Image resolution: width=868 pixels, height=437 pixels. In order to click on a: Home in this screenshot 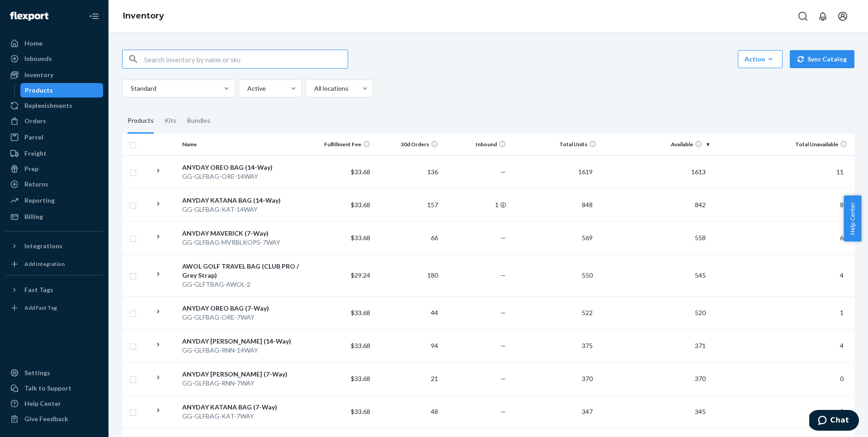, I will do `click(54, 43)`.